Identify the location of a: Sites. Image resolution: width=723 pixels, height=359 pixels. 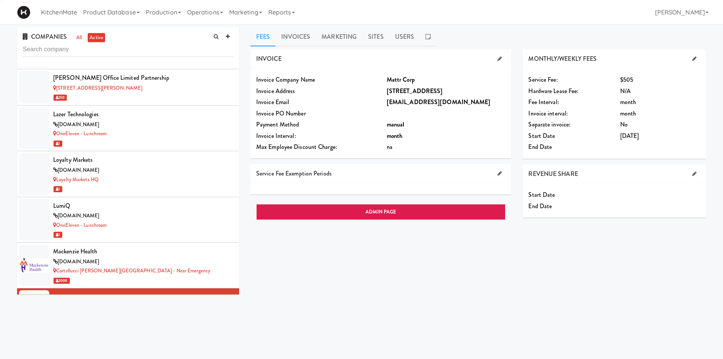
(376, 37).